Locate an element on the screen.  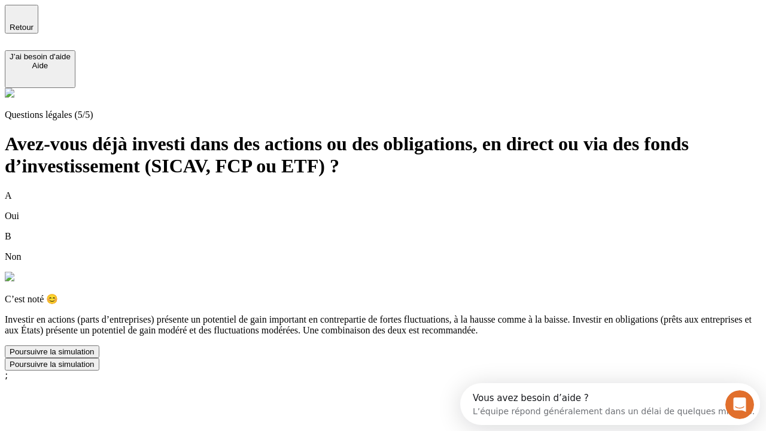
div: L’équipe répond généralement dans un délai de quelques minutes. is located at coordinates (153, 26).